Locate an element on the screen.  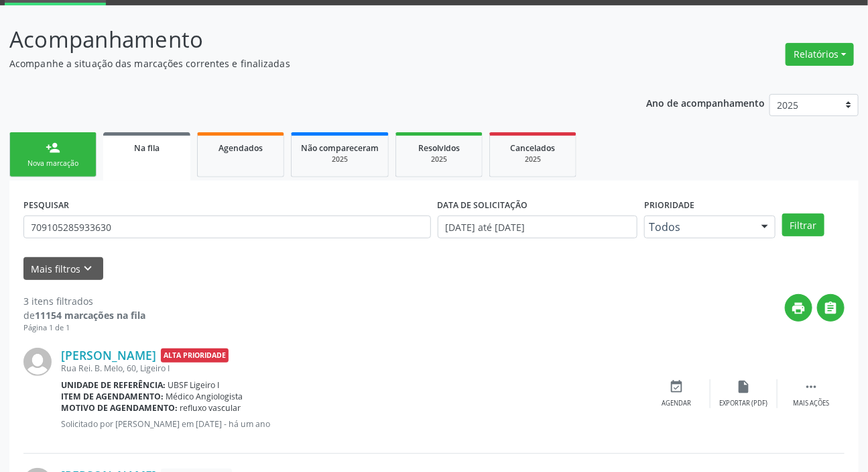
b: Unidade de referência: is located at coordinates (113, 384).